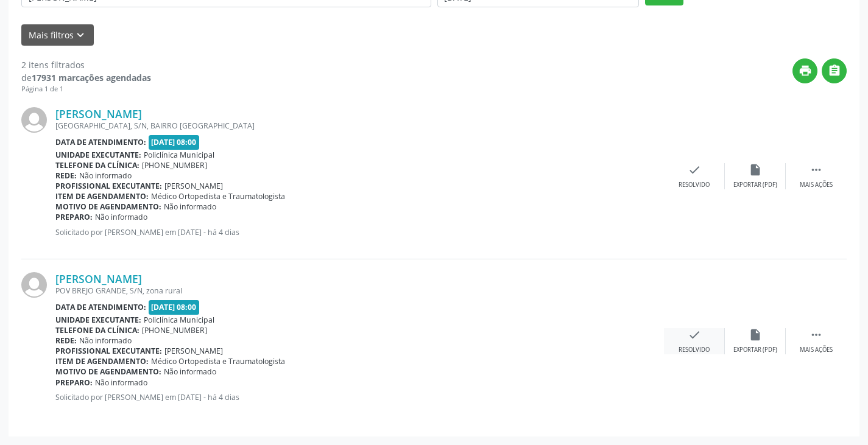 The image size is (868, 445). What do you see at coordinates (359, 290) in the screenshot?
I see `div: POV BREJO GRANDE, S/N, zona rural` at bounding box center [359, 290].